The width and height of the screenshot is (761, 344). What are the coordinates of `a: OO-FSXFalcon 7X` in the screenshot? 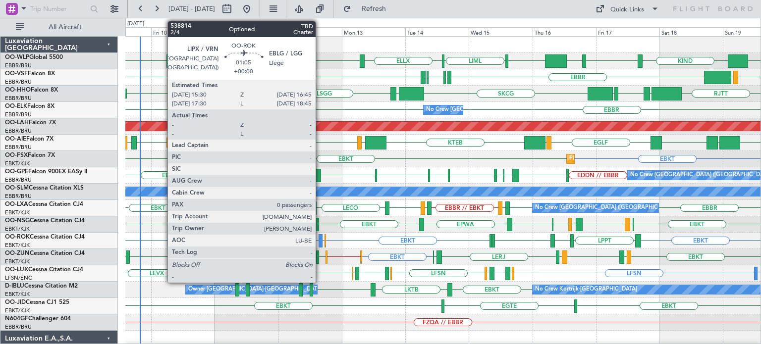 It's located at (30, 155).